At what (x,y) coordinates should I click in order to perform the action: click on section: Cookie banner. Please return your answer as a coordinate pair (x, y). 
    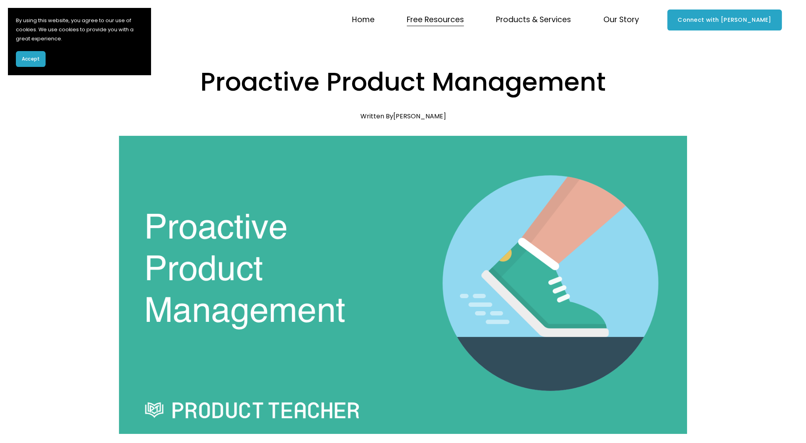
    Looking at the image, I should click on (79, 41).